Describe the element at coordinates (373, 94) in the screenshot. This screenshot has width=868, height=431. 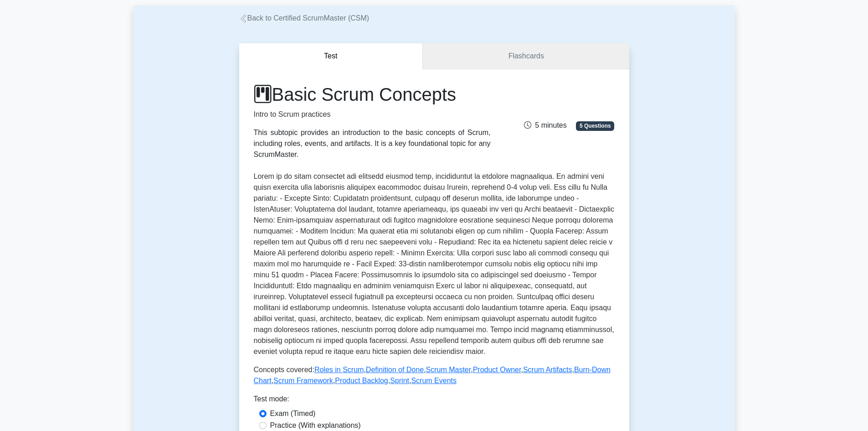
I see `h1: Basic Scrum Concepts` at that location.